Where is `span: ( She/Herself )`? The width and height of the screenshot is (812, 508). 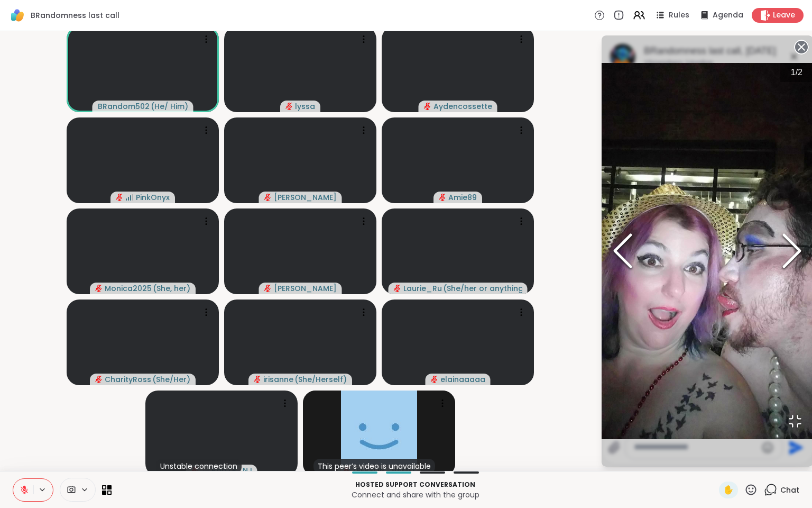 span: ( She/Herself ) is located at coordinates (320, 380).